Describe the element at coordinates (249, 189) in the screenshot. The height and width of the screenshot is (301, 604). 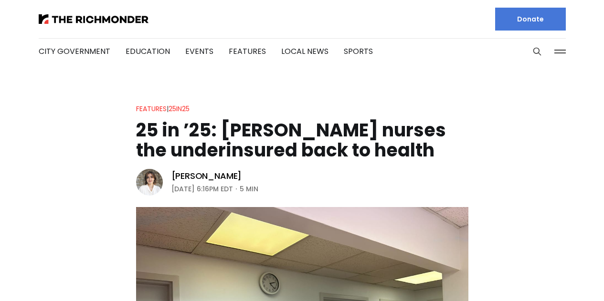
I see `span: 5 min` at that location.